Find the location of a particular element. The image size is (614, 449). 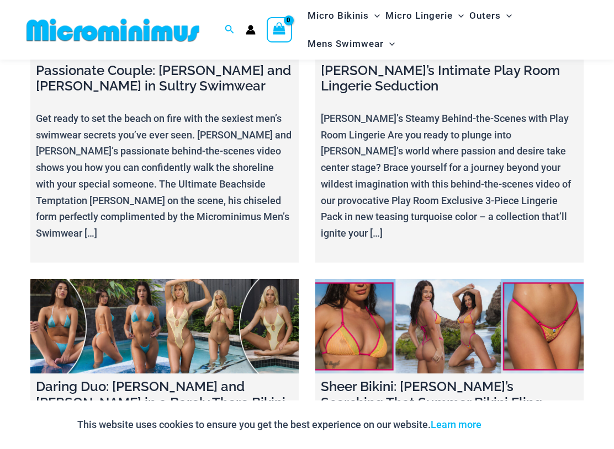

a: Learn more is located at coordinates (456, 425).